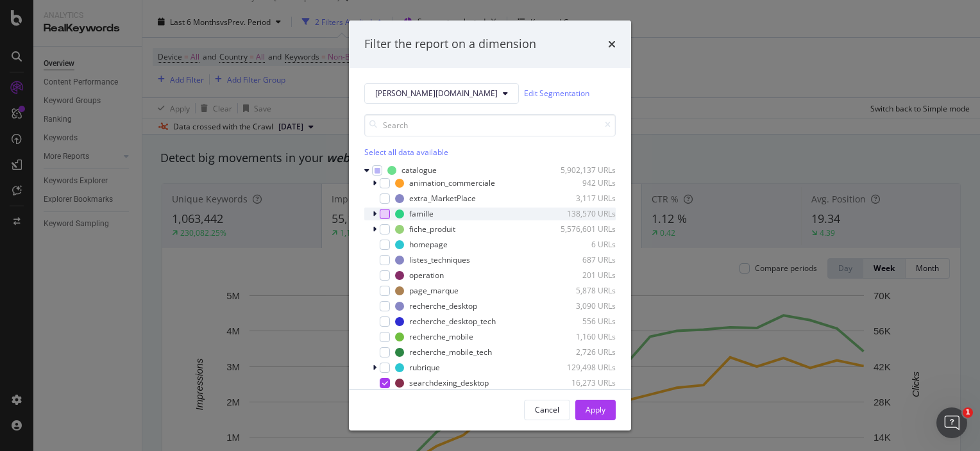 The width and height of the screenshot is (980, 451). I want to click on button: Cancel, so click(547, 410).